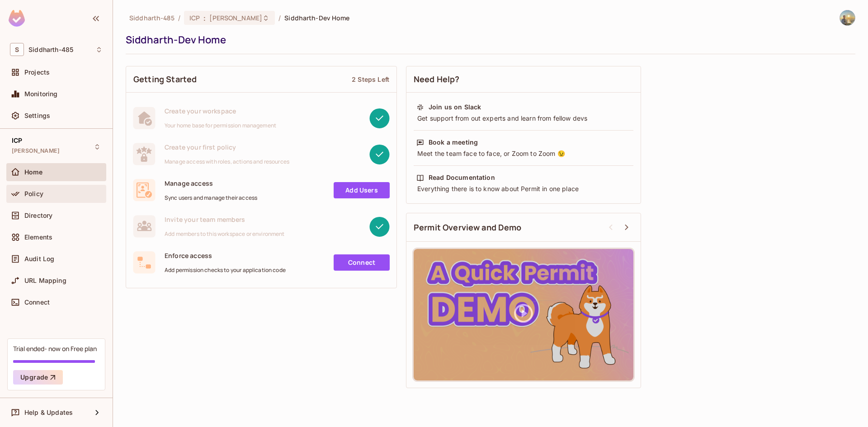 The width and height of the screenshot is (868, 427). Describe the element at coordinates (370, 79) in the screenshot. I see `div: 2 Steps Left` at that location.